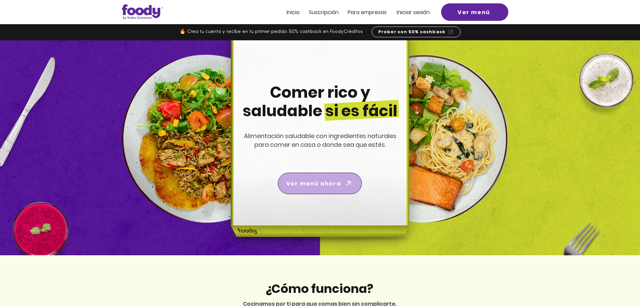 This screenshot has width=640, height=306. I want to click on span: Iniciar sesión, so click(413, 12).